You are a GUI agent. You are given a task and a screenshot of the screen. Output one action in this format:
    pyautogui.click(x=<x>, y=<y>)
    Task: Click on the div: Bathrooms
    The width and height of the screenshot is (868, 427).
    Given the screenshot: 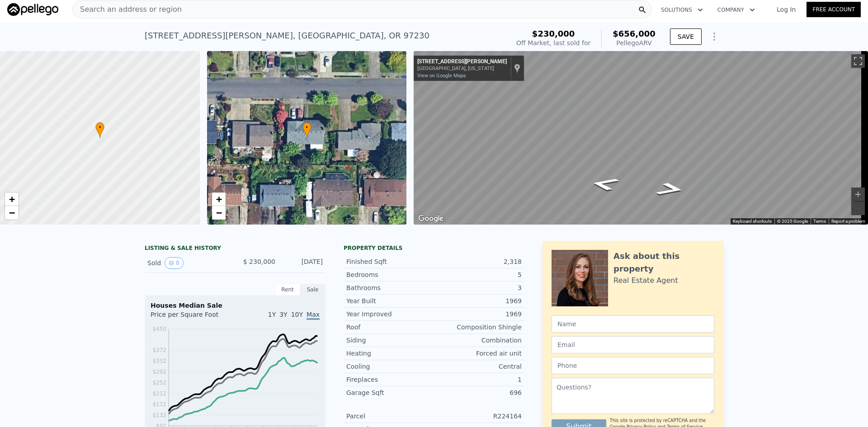 What is the action you would take?
    pyautogui.click(x=390, y=288)
    